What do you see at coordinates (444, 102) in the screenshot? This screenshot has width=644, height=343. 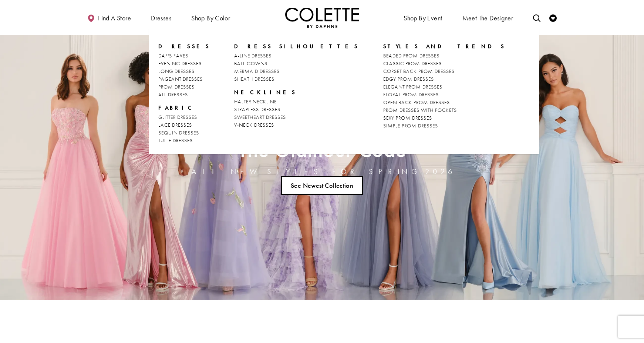 I see `a: OPEN BACK PROM DRESSES` at bounding box center [444, 102].